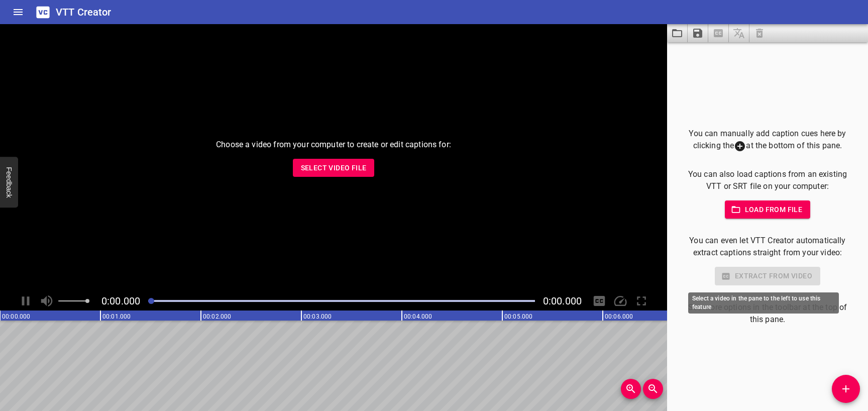 Image resolution: width=868 pixels, height=411 pixels. Describe the element at coordinates (341, 301) in the screenshot. I see `div: Play progress` at that location.